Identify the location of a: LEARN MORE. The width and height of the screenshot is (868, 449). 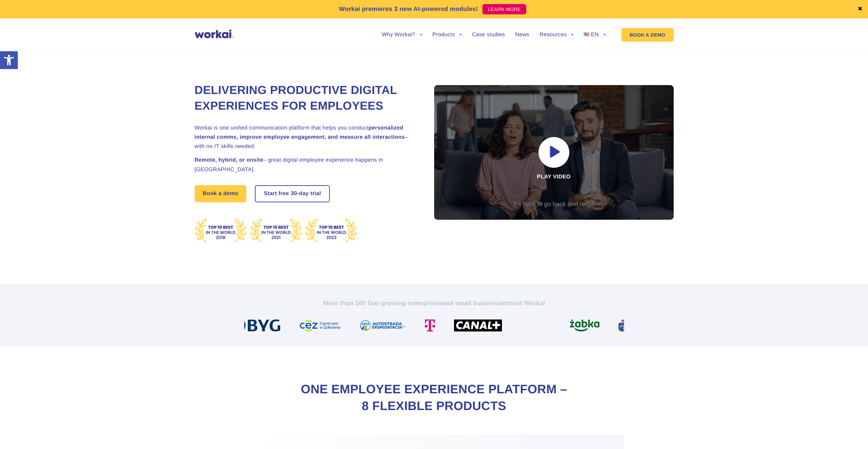
(505, 9).